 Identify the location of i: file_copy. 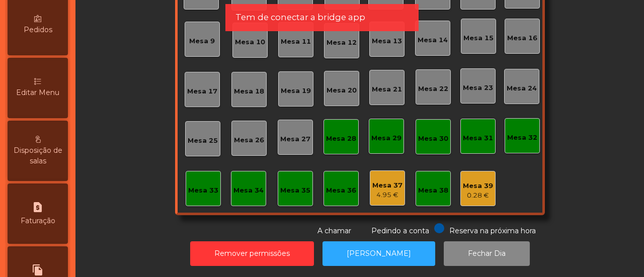
(38, 270).